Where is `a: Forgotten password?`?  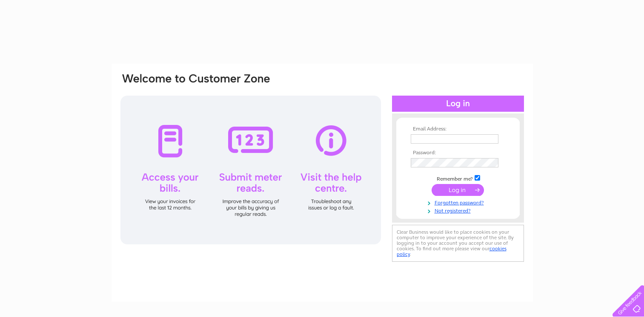 a: Forgotten password? is located at coordinates (458, 202).